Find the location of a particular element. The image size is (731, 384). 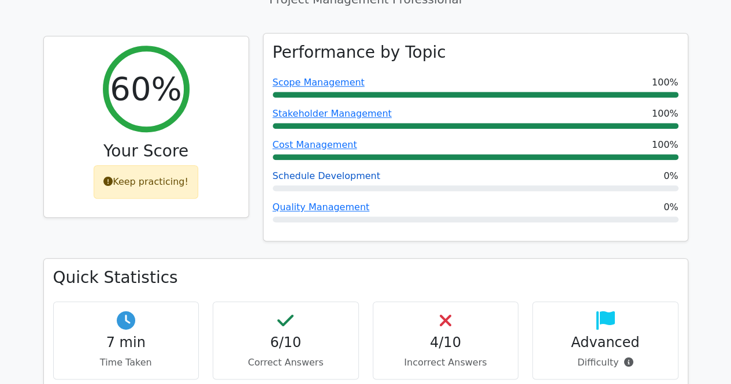

h3: Quick Statistics is located at coordinates (366, 278).